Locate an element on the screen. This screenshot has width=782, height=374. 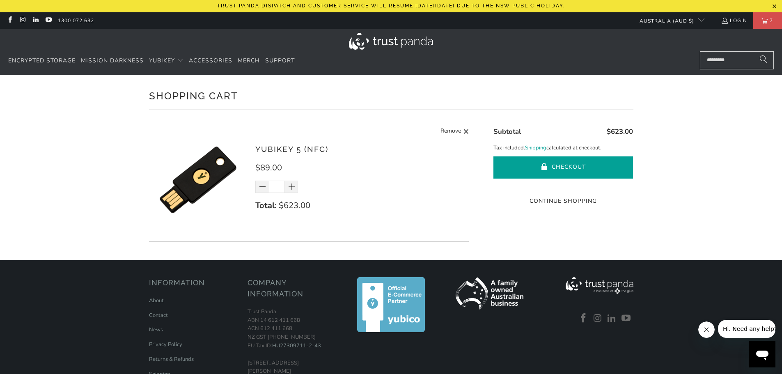
button: Checkout is located at coordinates (563, 167).